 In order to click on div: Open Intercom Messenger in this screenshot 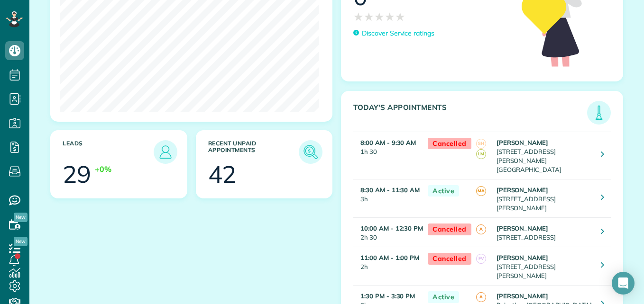, I will do `click(623, 283)`.